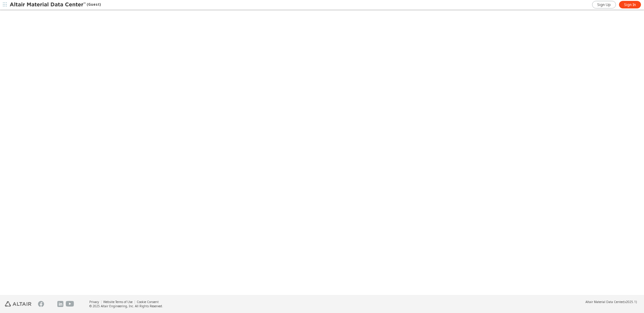 Image resolution: width=644 pixels, height=313 pixels. Describe the element at coordinates (95, 302) in the screenshot. I see `a: Privacy` at that location.